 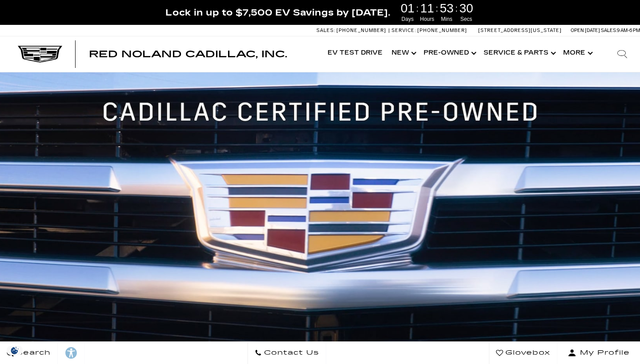 I want to click on a: Cadillac Dark Logo with Cadillac White Text, so click(x=40, y=54).